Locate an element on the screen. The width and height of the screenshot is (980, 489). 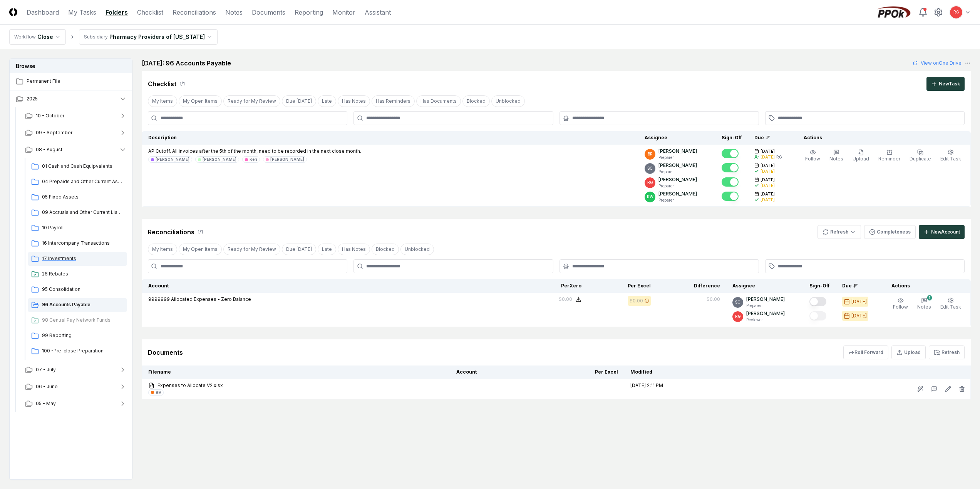
button: $0.00 is located at coordinates (570, 299).